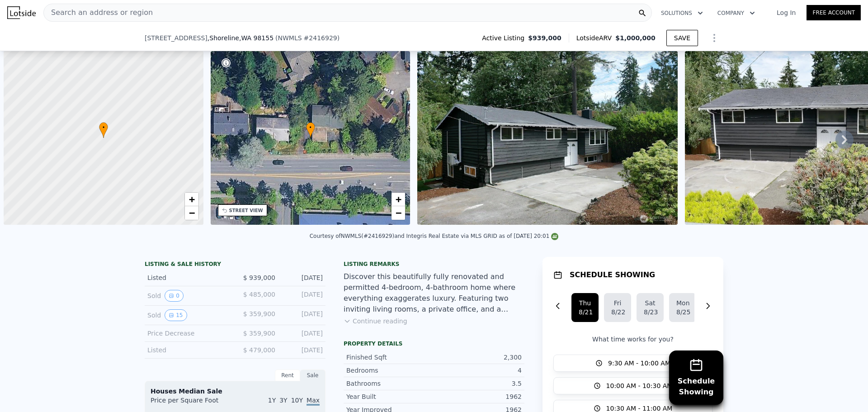 The image size is (868, 412). Describe the element at coordinates (478, 397) in the screenshot. I see `div: 1962` at that location.